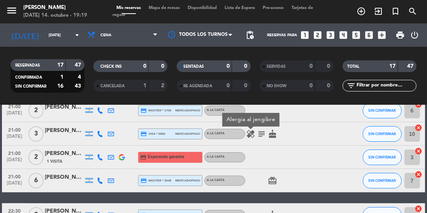 The image size is (427, 213). What do you see at coordinates (156, 110) in the screenshot?
I see `span: master * 1706` at bounding box center [156, 110].